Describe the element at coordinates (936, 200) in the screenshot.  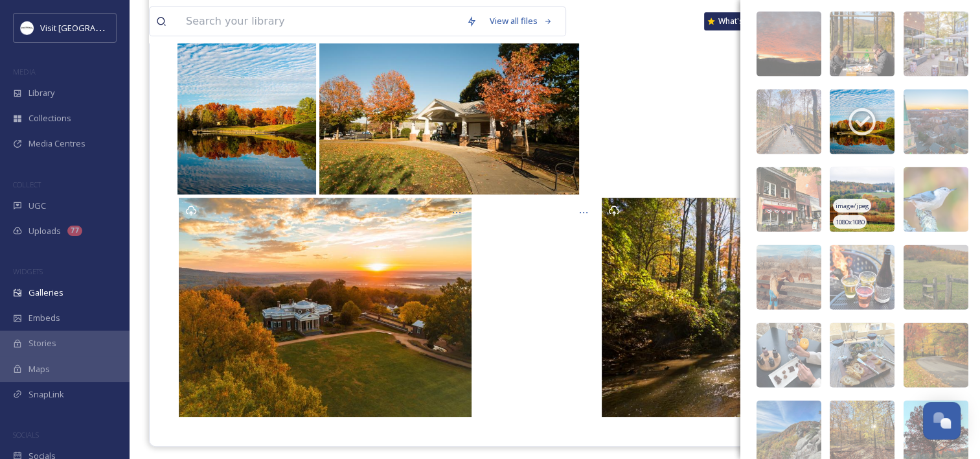
I see `img: kurtz_nature_photography-17945438660569554.jpg` at that location.